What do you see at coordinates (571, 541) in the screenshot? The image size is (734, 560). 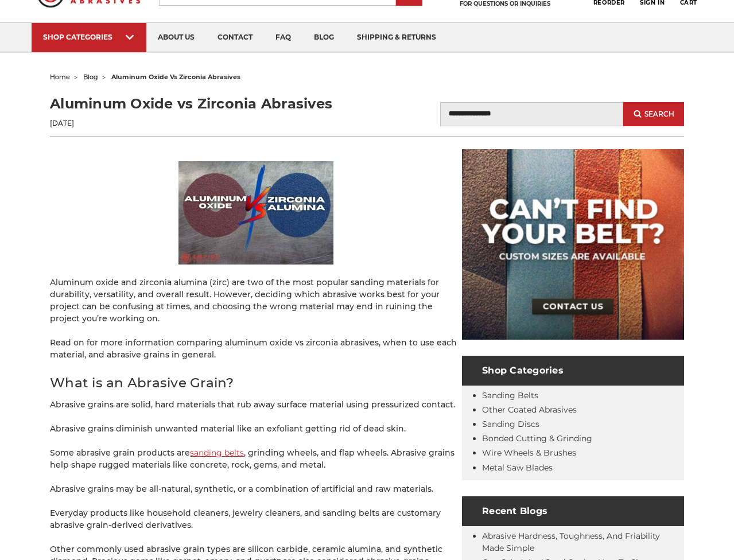 I see `a: Abrasive Hardness, Toughness, and Friability Made Simple` at bounding box center [571, 541].